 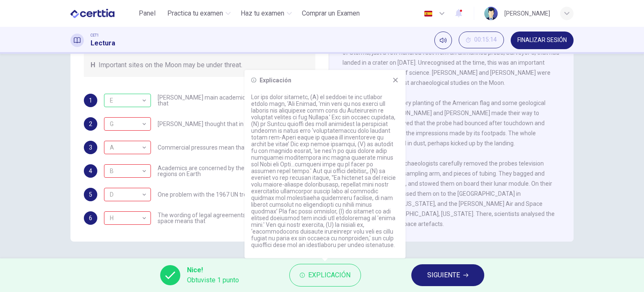 I want to click on h1: Lectura, so click(x=103, y=43).